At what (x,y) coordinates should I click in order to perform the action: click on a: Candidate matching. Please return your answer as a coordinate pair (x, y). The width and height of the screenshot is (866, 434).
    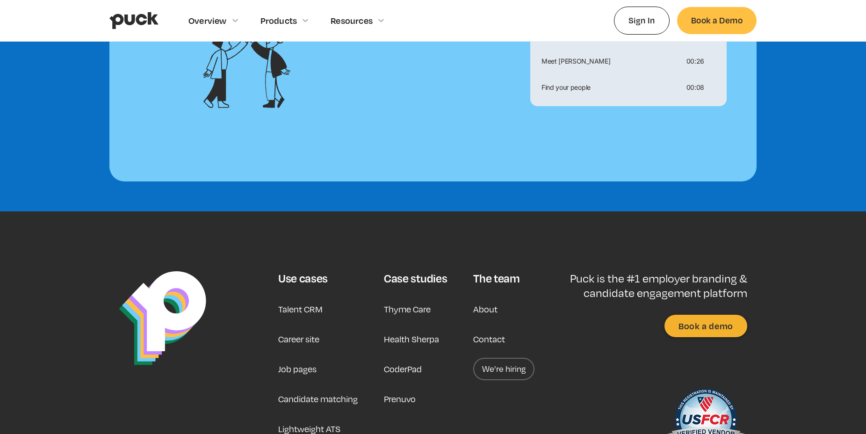
    Looking at the image, I should click on (318, 399).